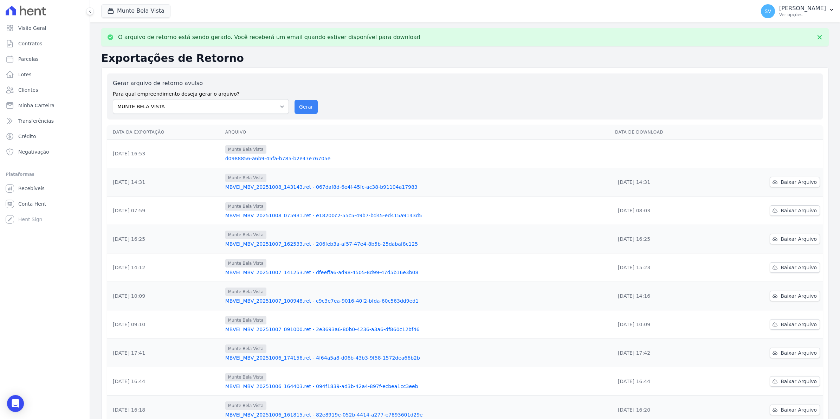 Image resolution: width=840 pixels, height=419 pixels. What do you see at coordinates (45, 44) in the screenshot?
I see `a: Contratos` at bounding box center [45, 44].